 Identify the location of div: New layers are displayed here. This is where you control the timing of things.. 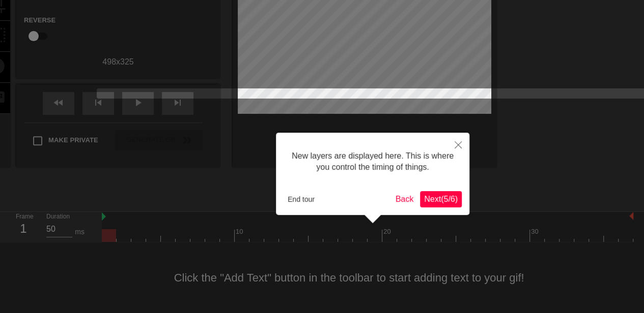
(373, 162).